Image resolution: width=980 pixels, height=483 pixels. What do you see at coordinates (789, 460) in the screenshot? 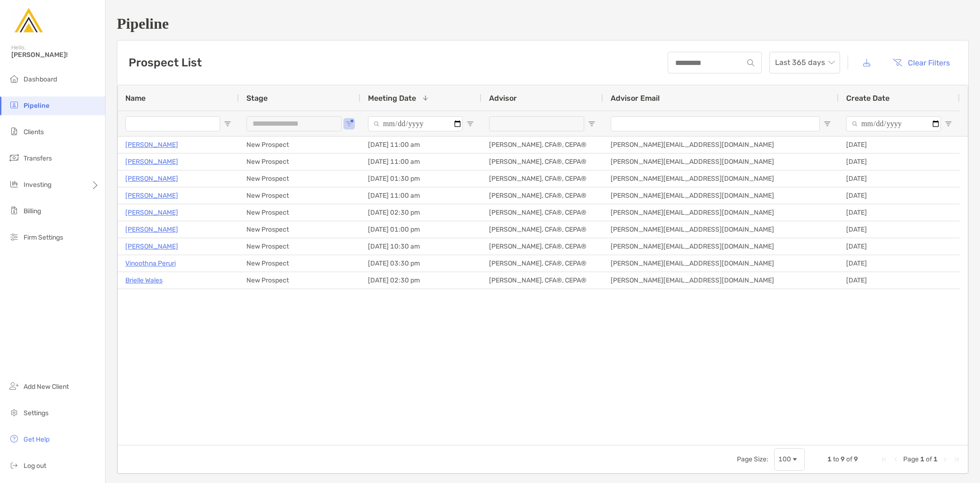
I see `div: Page Size` at bounding box center [789, 460].